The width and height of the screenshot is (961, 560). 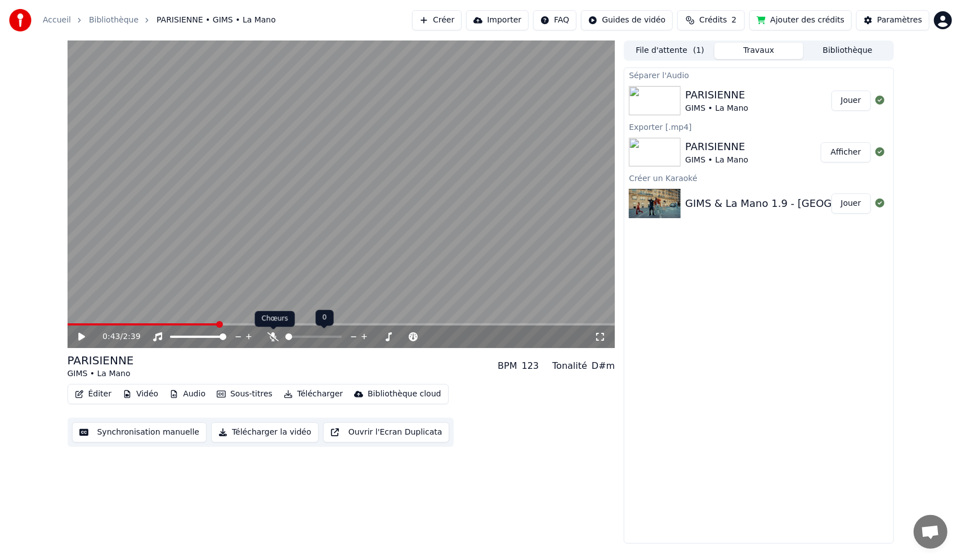 I want to click on button: Travaux, so click(x=759, y=51).